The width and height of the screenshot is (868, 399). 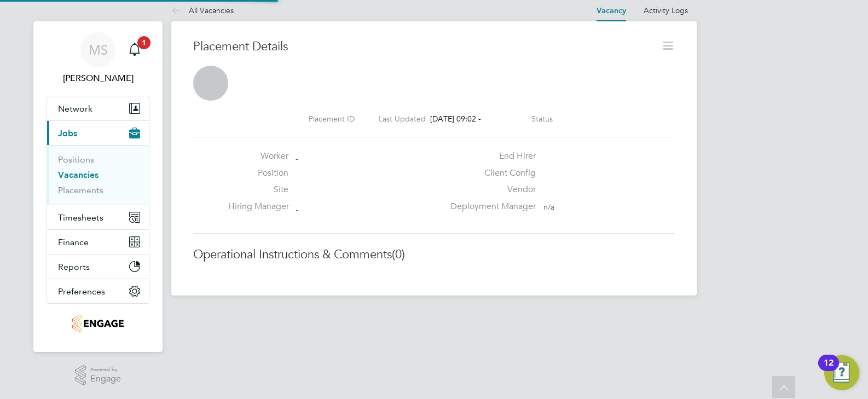 What do you see at coordinates (842, 373) in the screenshot?
I see `button: Open Resource Center, 12 new notifications` at bounding box center [842, 373].